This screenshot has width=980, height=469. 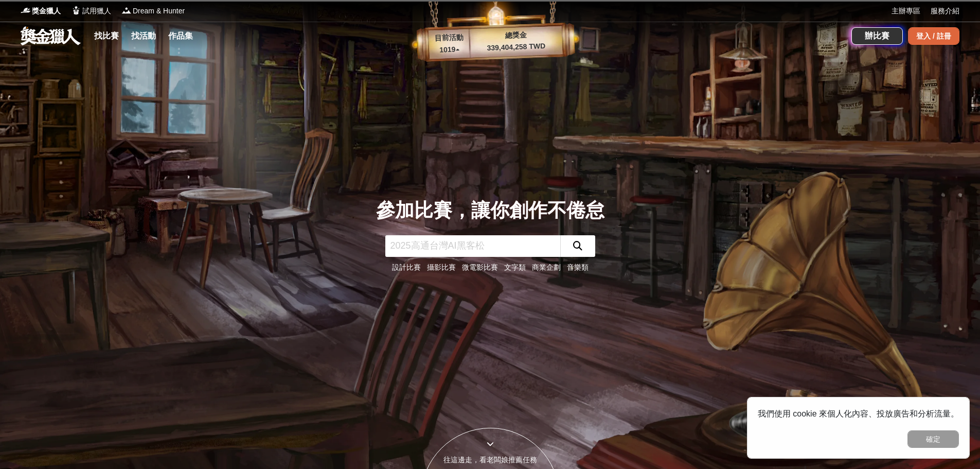 What do you see at coordinates (515, 267) in the screenshot?
I see `a: 文字類` at bounding box center [515, 267].